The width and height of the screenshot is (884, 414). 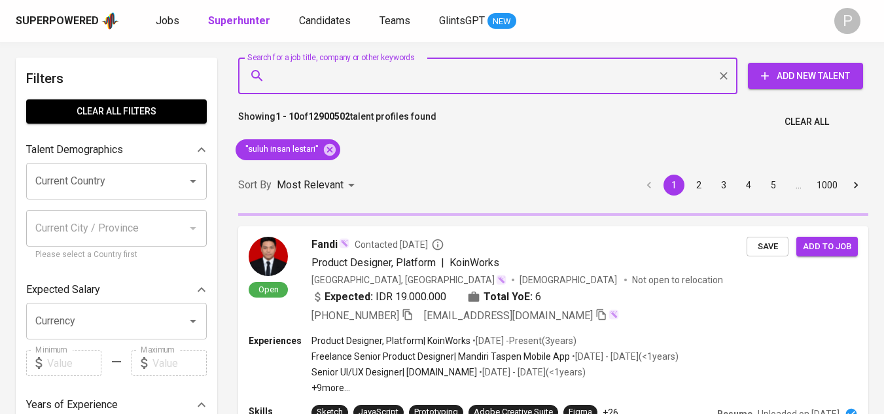 What do you see at coordinates (478, 21) in the screenshot?
I see `a: GlintsGPT NEW` at bounding box center [478, 21].